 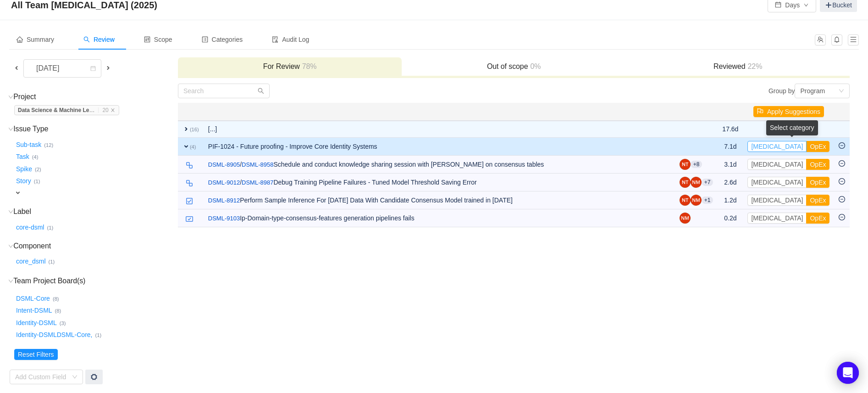 I want to click on span: 20, so click(x=105, y=110).